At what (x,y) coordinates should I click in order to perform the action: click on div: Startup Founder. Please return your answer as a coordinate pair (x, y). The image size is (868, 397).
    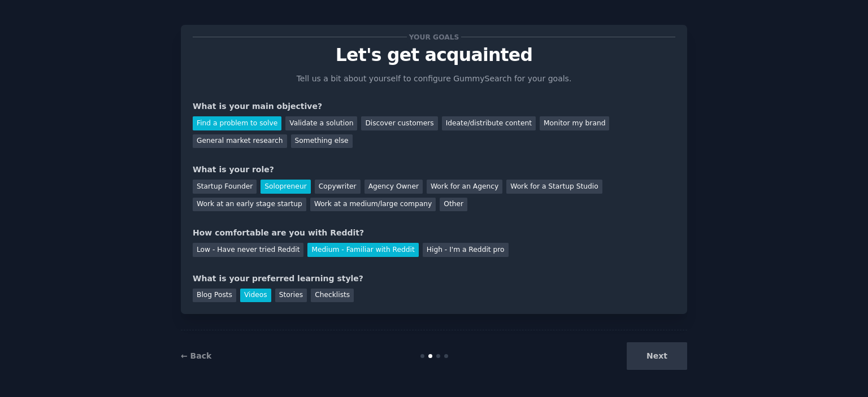
    Looking at the image, I should click on (224, 187).